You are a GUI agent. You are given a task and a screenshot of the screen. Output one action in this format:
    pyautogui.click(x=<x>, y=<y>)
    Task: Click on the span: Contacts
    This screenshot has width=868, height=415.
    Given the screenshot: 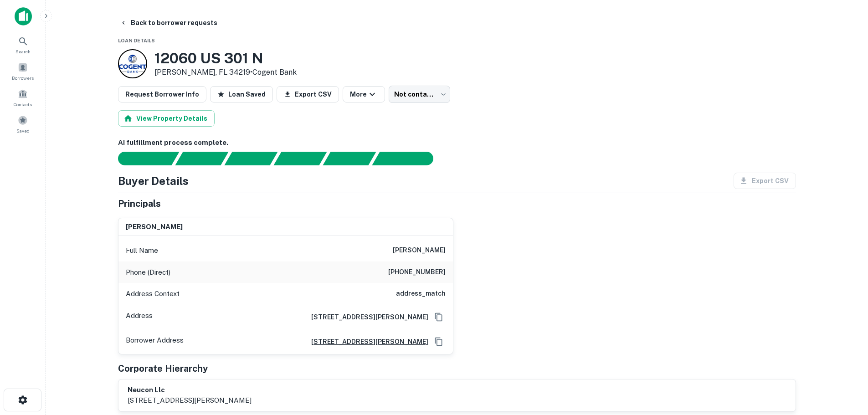 What is the action you would take?
    pyautogui.click(x=23, y=104)
    